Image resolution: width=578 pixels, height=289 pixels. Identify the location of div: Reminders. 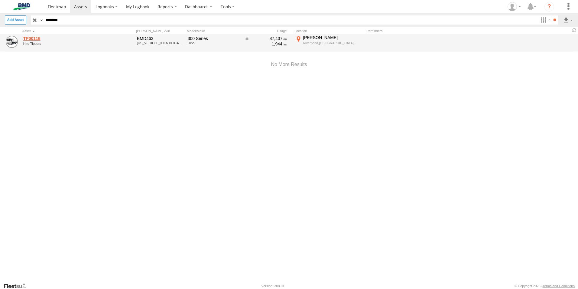
(415, 31).